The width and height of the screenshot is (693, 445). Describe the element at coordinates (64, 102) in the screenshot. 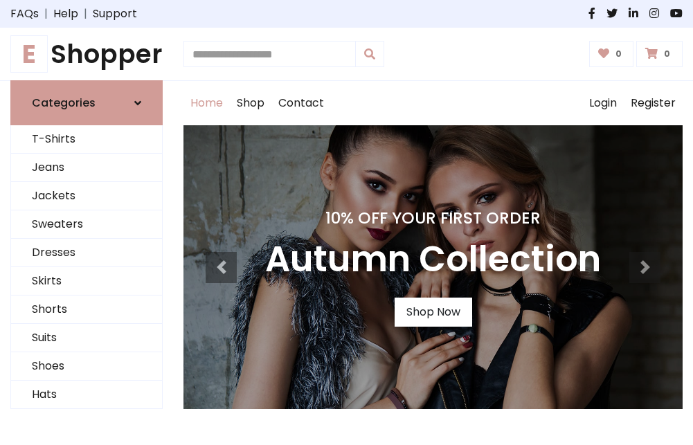

I see `h6: Categories` at that location.